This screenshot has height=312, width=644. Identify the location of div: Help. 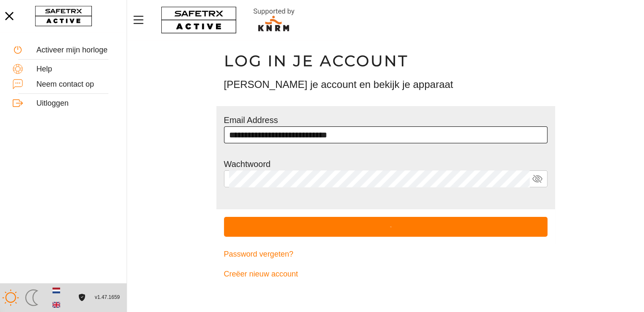
(75, 69).